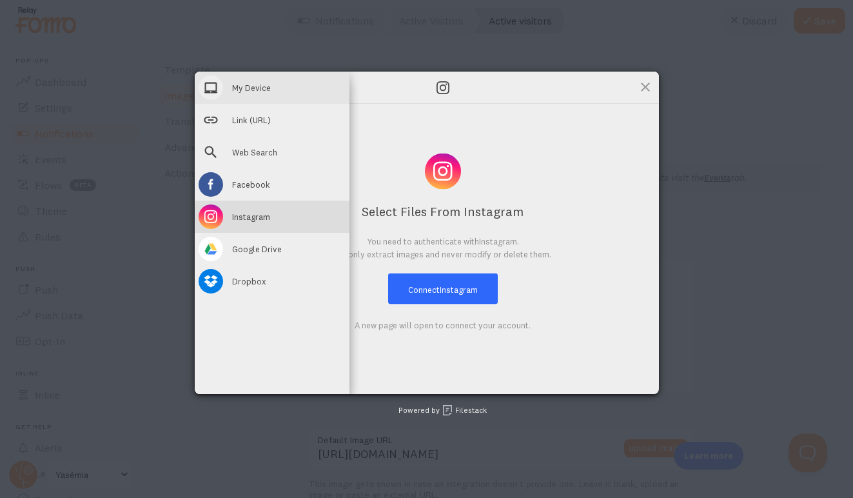 Image resolution: width=853 pixels, height=498 pixels. I want to click on span: Dropbox, so click(249, 281).